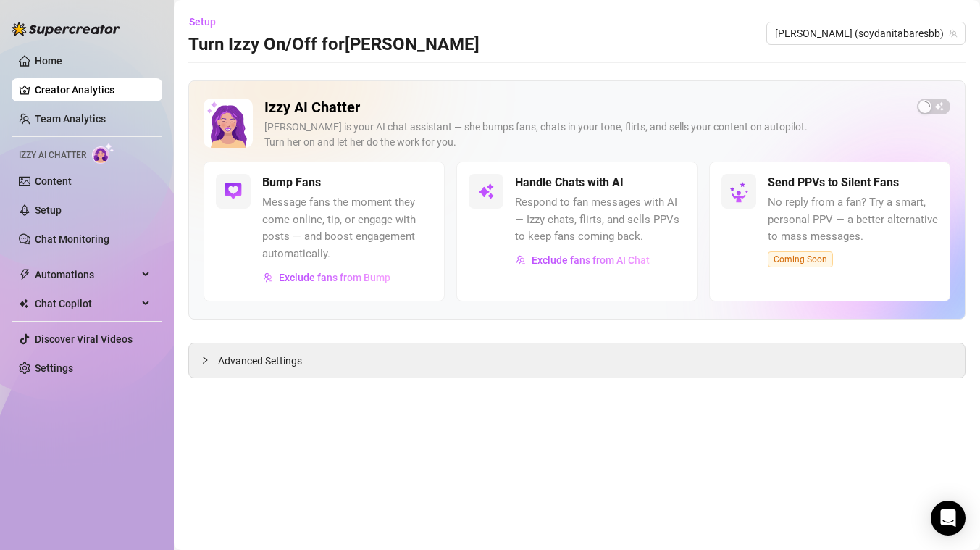 This screenshot has height=550, width=980. I want to click on a: Discover Viral Videos, so click(83, 339).